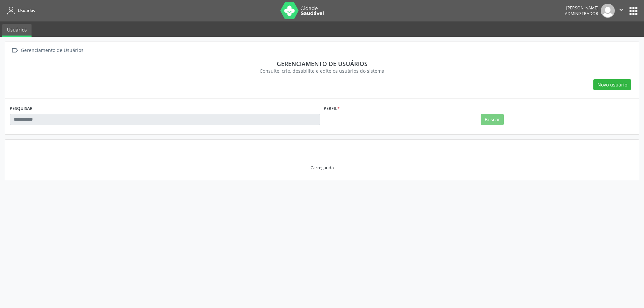 This screenshot has height=308, width=644. Describe the element at coordinates (612, 84) in the screenshot. I see `span: Novo usuário` at that location.